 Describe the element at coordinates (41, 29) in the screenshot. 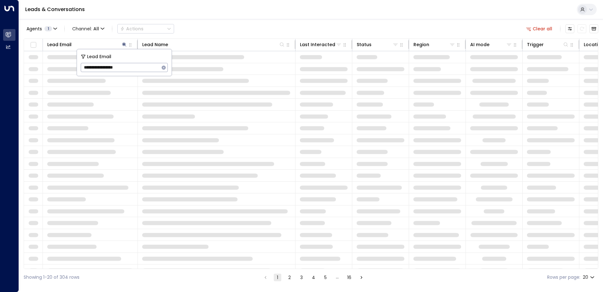

I see `button: Agents1` at that location.